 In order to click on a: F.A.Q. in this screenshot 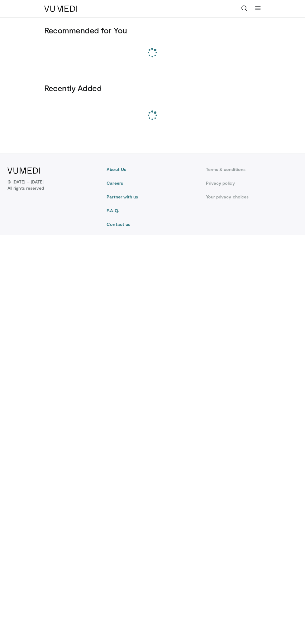, I will do `click(152, 210)`.